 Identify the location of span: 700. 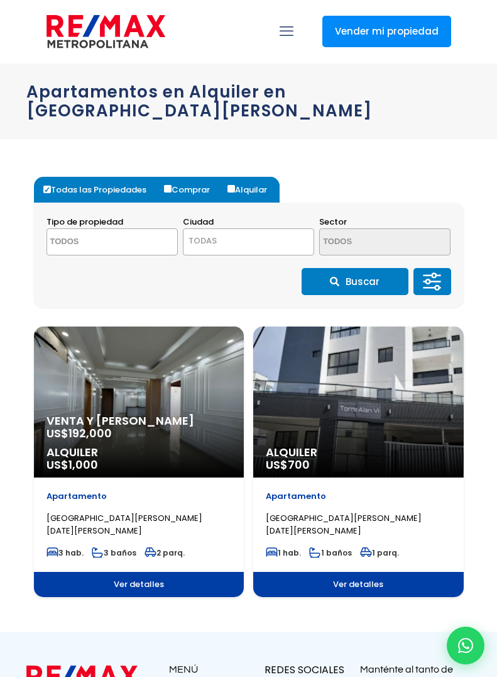
(299, 464).